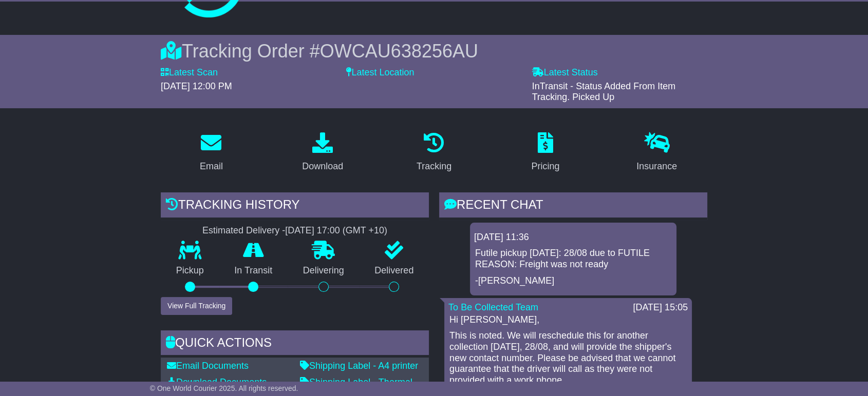 This screenshot has height=396, width=868. What do you see at coordinates (211, 153) in the screenshot?
I see `a: Email` at bounding box center [211, 153].